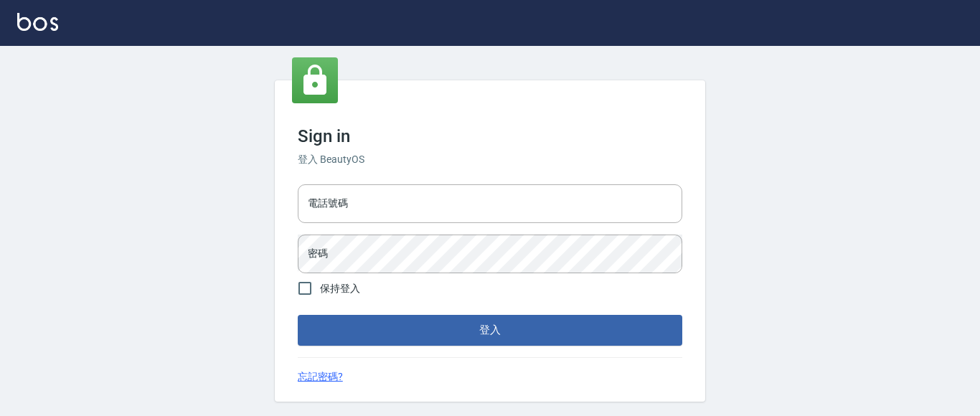  I want to click on h6: 登入 BeautyOS, so click(490, 159).